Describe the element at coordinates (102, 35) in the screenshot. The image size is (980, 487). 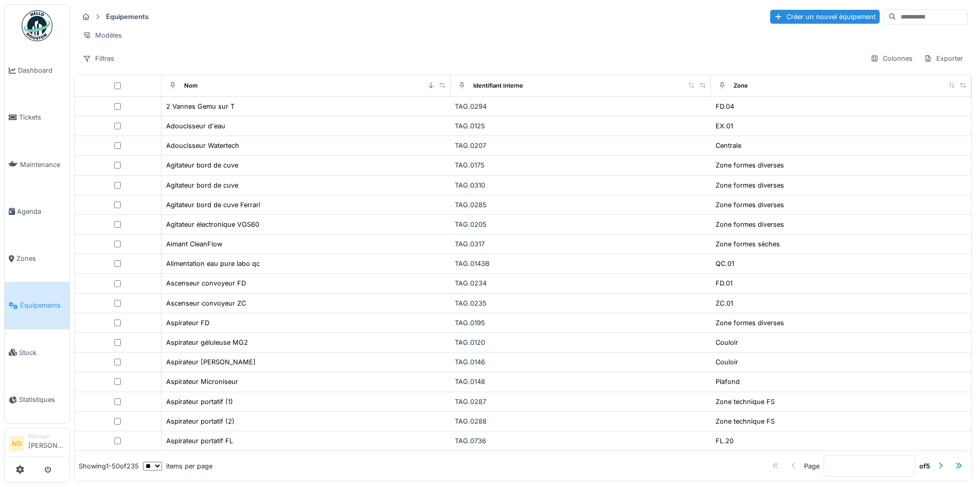
I see `div: Modèles` at that location.